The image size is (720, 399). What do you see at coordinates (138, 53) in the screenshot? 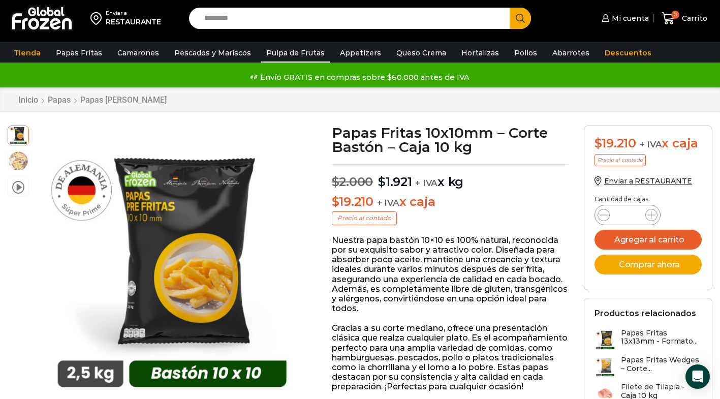
I see `a: Camarones` at bounding box center [138, 53].